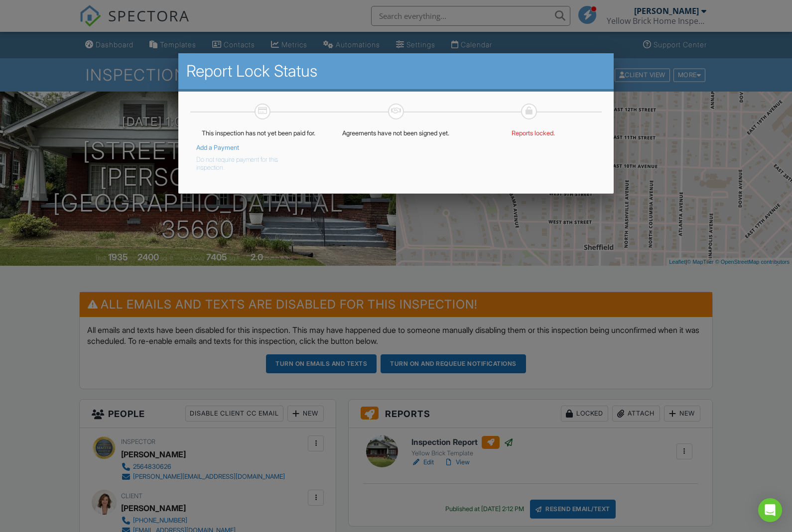 Image resolution: width=792 pixels, height=532 pixels. What do you see at coordinates (251, 162) in the screenshot?
I see `button: Do not require payment for this inspection.` at bounding box center [251, 162].